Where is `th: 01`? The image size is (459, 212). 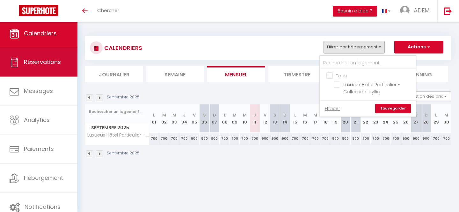 th: 01 is located at coordinates (154, 119).